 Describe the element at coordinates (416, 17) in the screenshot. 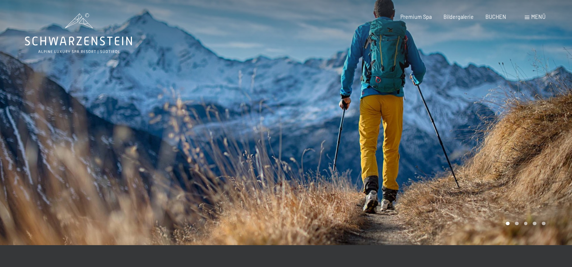

I see `a: Premium Spa` at that location.